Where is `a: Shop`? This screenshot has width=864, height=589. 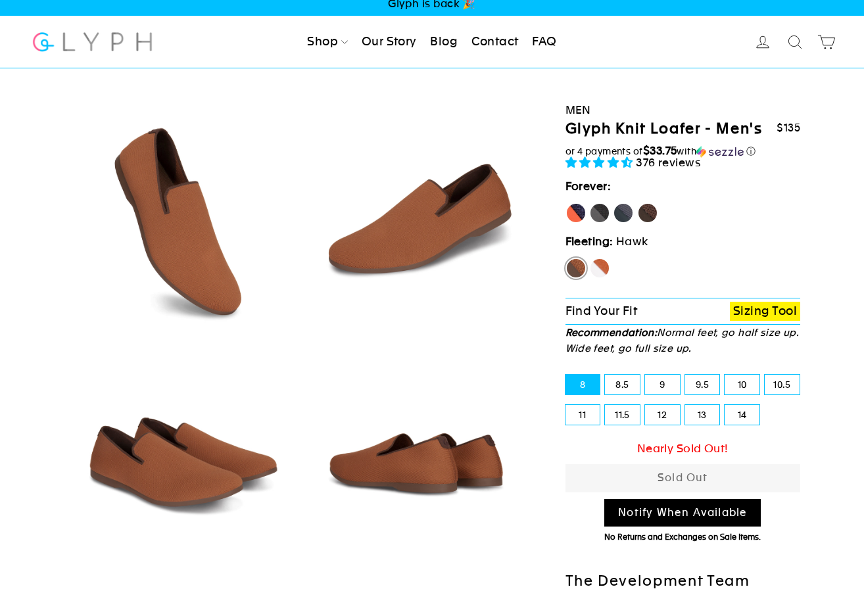
a: Shop is located at coordinates (327, 42).